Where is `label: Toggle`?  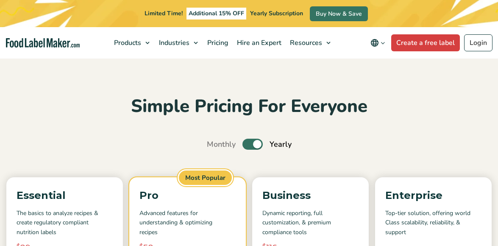
label: Toggle is located at coordinates (253, 144).